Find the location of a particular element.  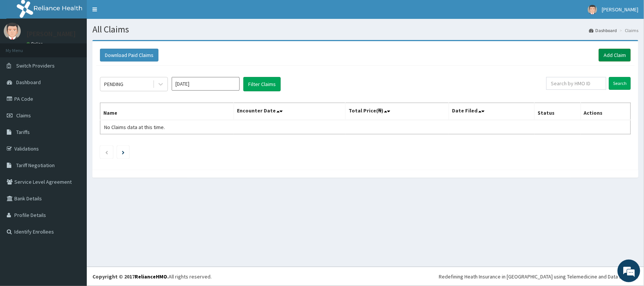

img: d_794563401_company_1708531726252_794563401 is located at coordinates (22, 47).